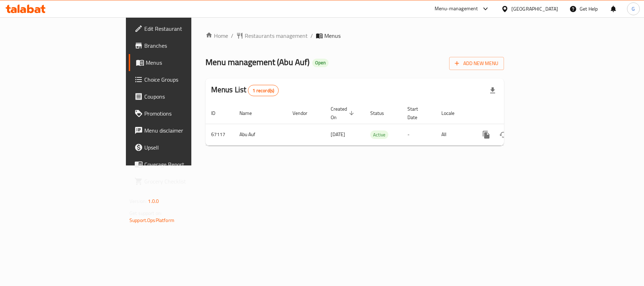 The height and width of the screenshot is (286, 644). I want to click on span: Menu disclaimer, so click(186, 130).